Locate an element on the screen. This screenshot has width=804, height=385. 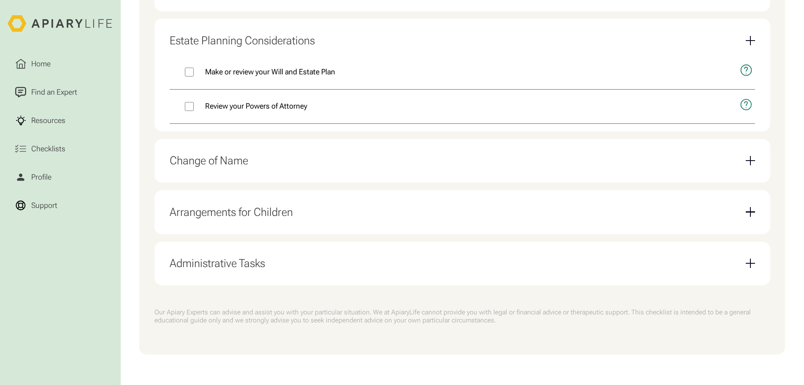
div: Home is located at coordinates (41, 64).